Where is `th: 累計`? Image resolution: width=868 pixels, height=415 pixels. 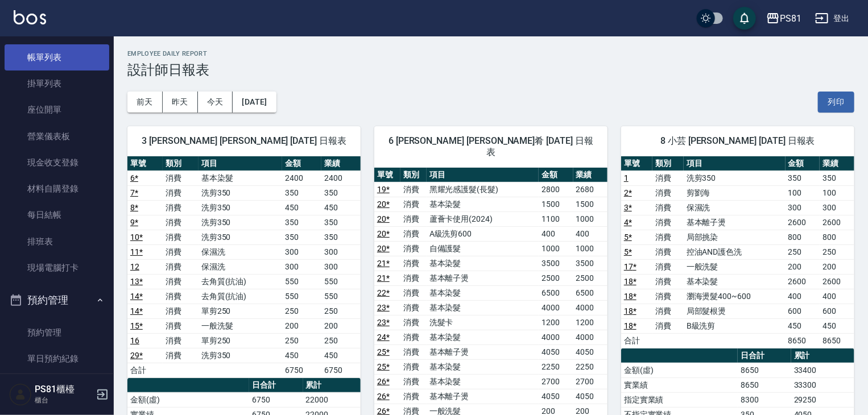
th: 累計 is located at coordinates (332, 385).